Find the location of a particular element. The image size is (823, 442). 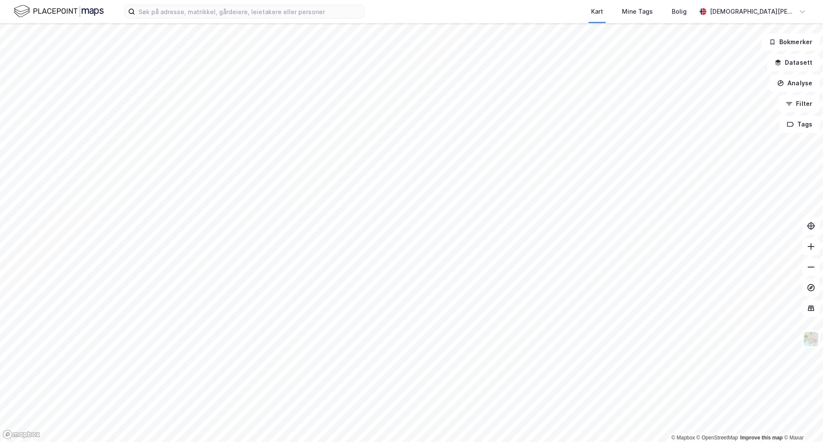

button: Tags is located at coordinates (799, 124).